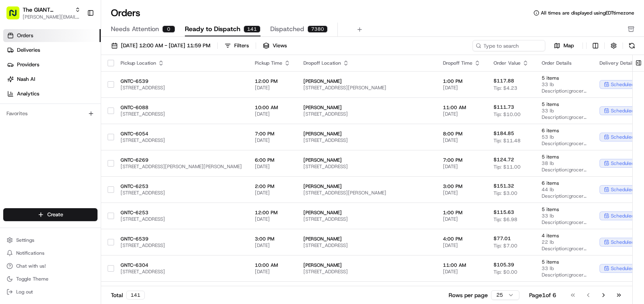 Image resolution: width=644 pixels, height=304 pixels. I want to click on a: Orders, so click(52, 35).